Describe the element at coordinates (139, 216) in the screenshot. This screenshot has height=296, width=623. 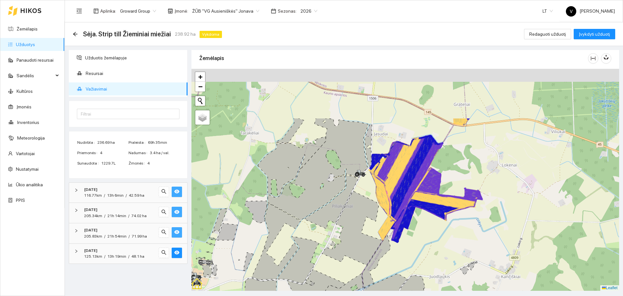
I see `span: 74.02 ha` at that location.